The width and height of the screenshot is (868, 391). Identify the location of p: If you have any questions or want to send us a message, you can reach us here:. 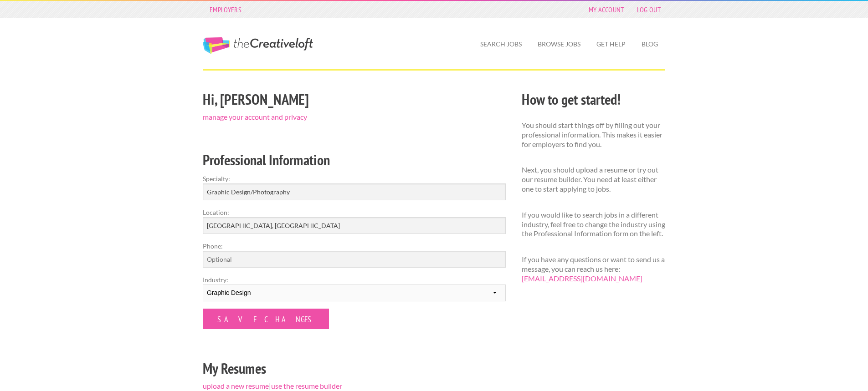
(593, 269).